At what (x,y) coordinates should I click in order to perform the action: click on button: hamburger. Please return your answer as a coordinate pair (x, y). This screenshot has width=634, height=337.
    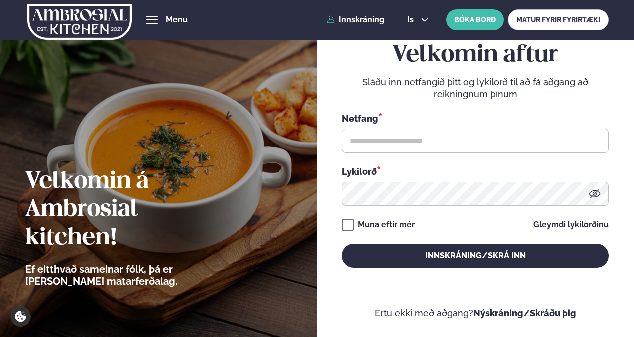
    Looking at the image, I should click on (152, 20).